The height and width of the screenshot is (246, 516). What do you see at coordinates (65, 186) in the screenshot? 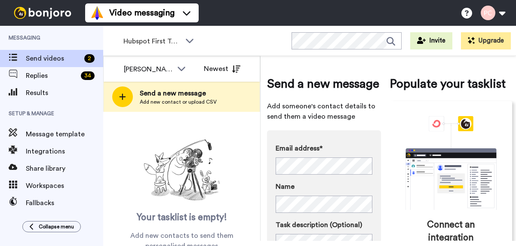
I see `span: Workspaces` at bounding box center [65, 186].